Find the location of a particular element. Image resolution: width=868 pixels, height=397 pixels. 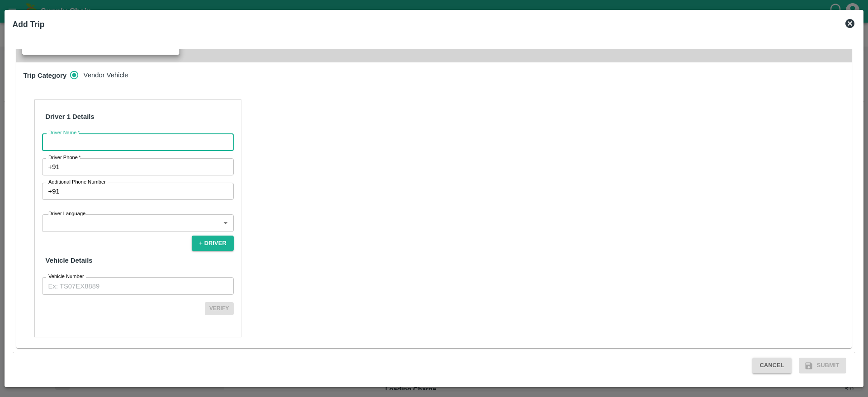

button: + Driver is located at coordinates (212, 243).